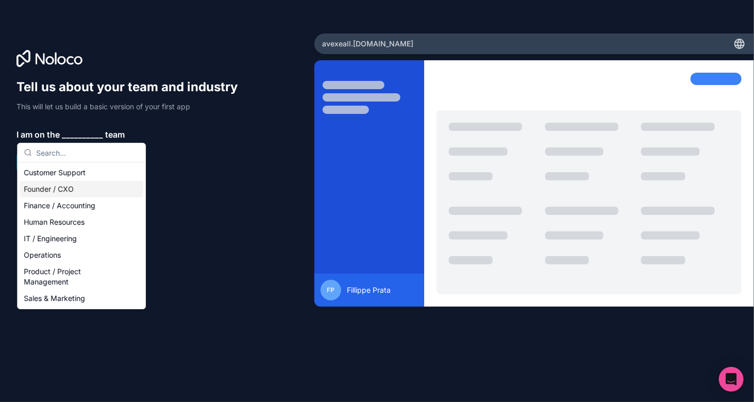  I want to click on span: FP, so click(330, 290).